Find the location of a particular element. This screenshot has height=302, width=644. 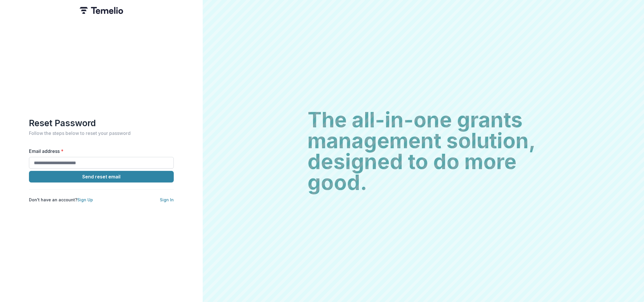

a: Sign Up is located at coordinates (85, 199).